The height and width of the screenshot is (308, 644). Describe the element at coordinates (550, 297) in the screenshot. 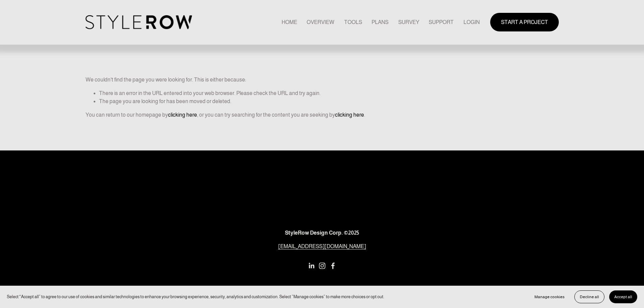

I see `button: Manage cookies` at that location.